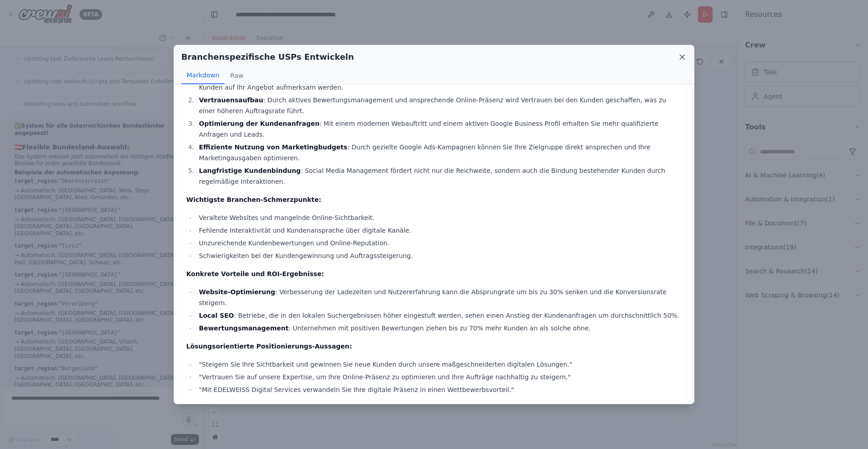 This screenshot has height=449, width=868. Describe the element at coordinates (273, 147) in the screenshot. I see `strong: Effiziente Nutzung von Marketingbudgets` at that location.